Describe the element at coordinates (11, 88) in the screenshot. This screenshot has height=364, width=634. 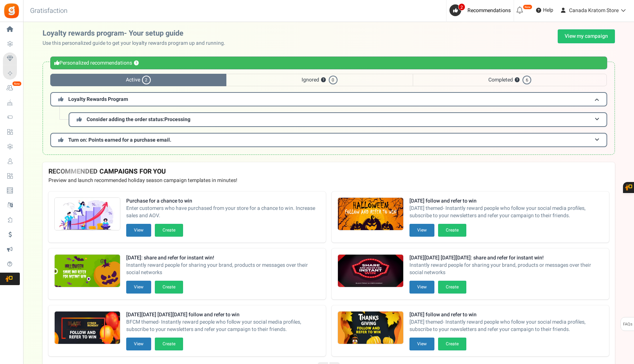
I see `a: New` at that location.